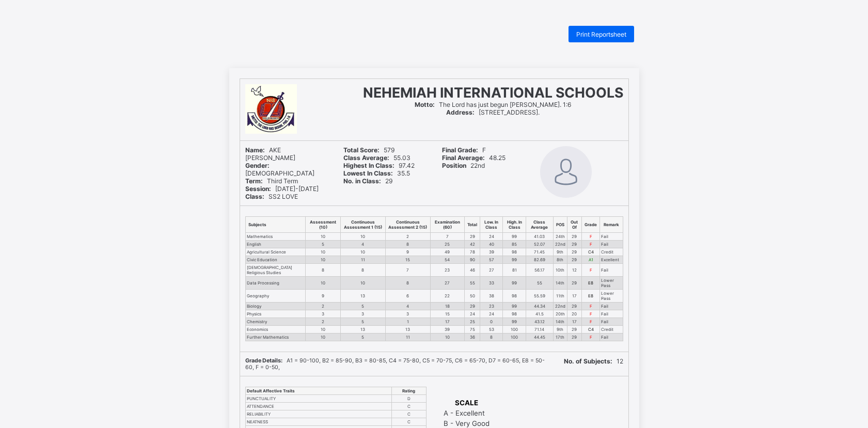 Image resolution: width=868 pixels, height=428 pixels. Describe the element at coordinates (539, 244) in the screenshot. I see `td: 52.07` at that location.